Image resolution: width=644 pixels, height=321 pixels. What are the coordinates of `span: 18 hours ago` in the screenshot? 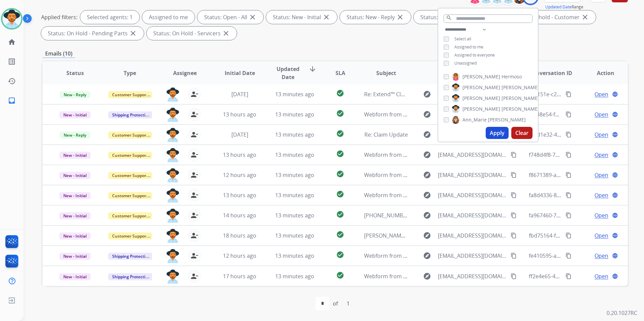 It's located at (239, 235).